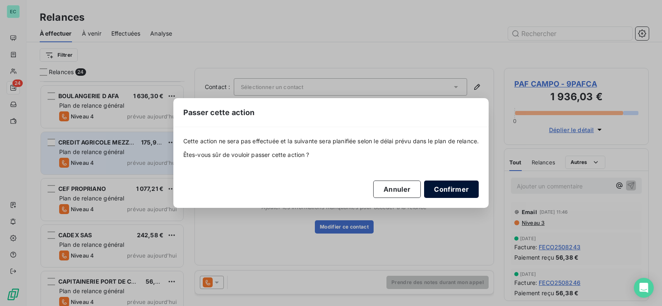 The height and width of the screenshot is (306, 662). I want to click on span: Passer cette action, so click(219, 112).